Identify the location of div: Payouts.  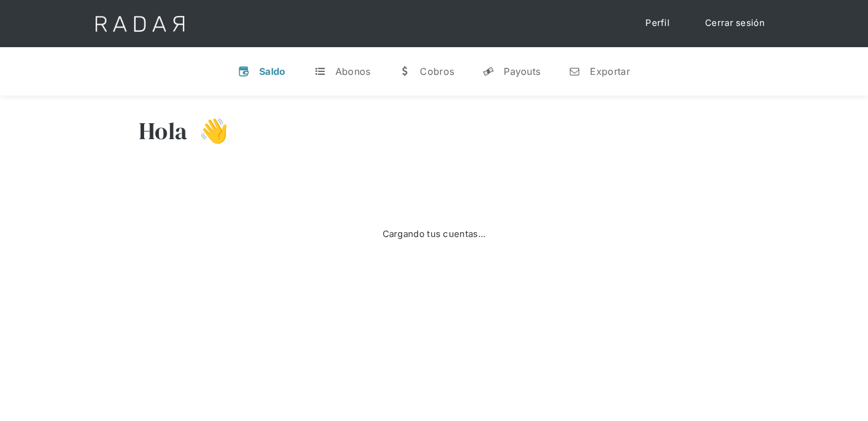
(521, 71).